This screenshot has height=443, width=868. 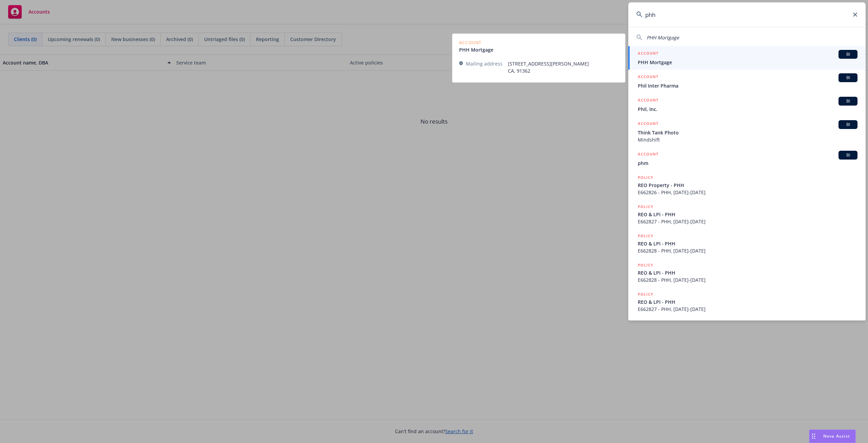 I want to click on a: ACCOUNTBIThink Tank PhotoMindshift, so click(x=747, y=132).